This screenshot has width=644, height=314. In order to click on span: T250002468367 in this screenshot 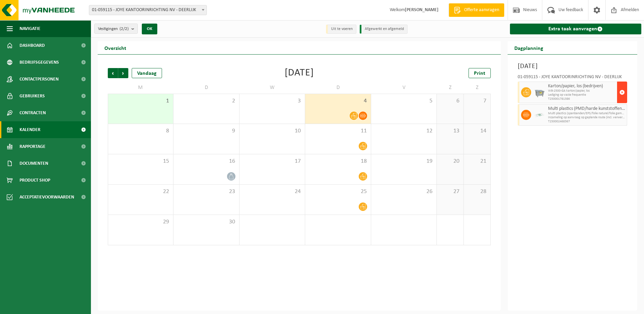, I will do `click(587, 122)`.